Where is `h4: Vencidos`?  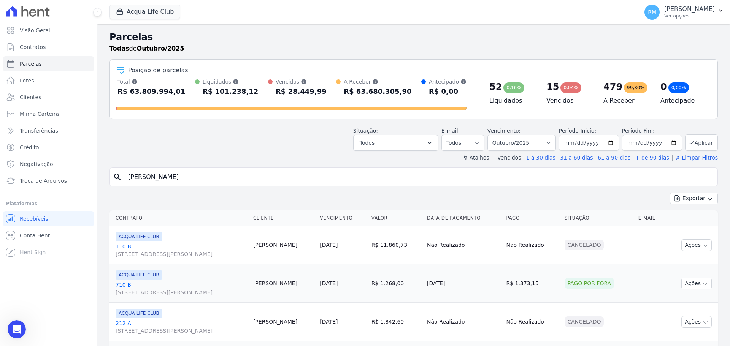
h4: Vencidos is located at coordinates (569, 101).